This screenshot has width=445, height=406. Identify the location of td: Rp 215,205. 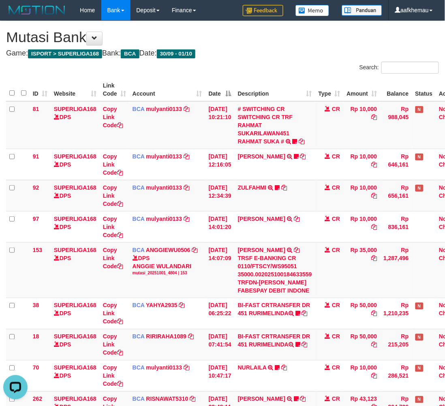
(396, 345).